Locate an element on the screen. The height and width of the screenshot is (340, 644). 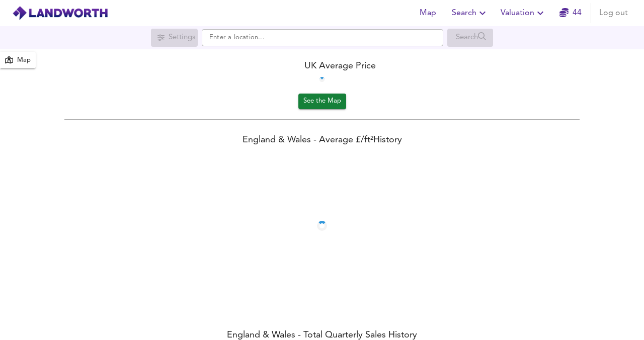
span: Log out is located at coordinates (613, 13).